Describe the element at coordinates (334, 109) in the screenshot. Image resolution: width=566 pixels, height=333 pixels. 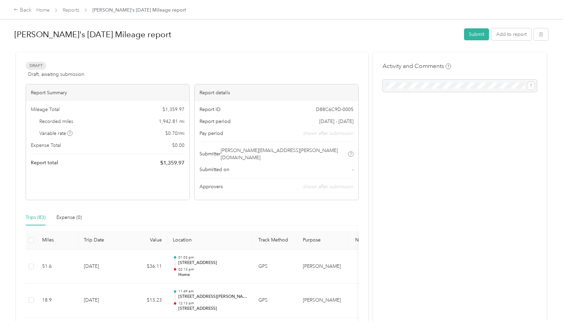
I see `span: D88C6C9D-0005` at that location.